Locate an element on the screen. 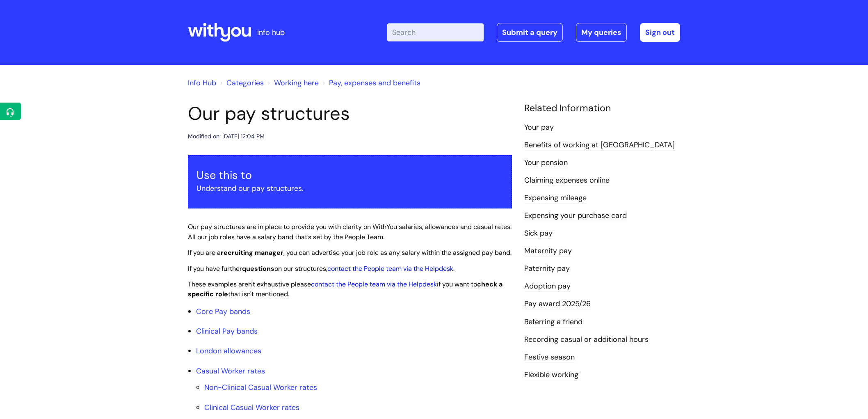 Image resolution: width=868 pixels, height=419 pixels. a: Sick pay is located at coordinates (538, 234).